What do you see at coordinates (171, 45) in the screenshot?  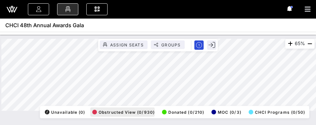 I see `span: Groups` at bounding box center [171, 45].